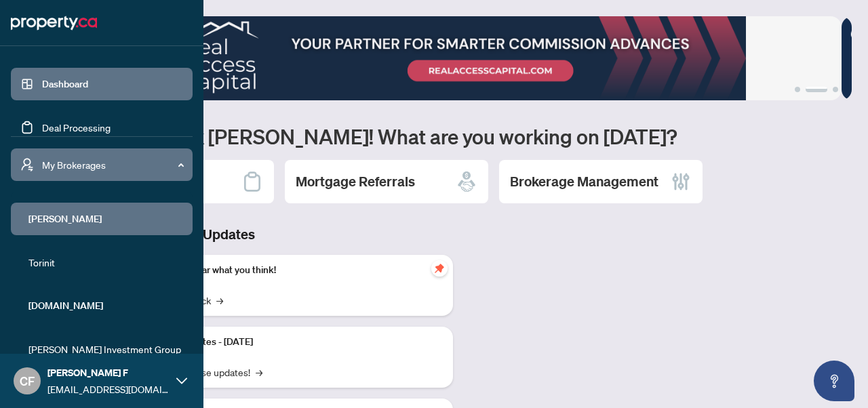 The width and height of the screenshot is (868, 408). I want to click on span: My Brokerages, so click(112, 164).